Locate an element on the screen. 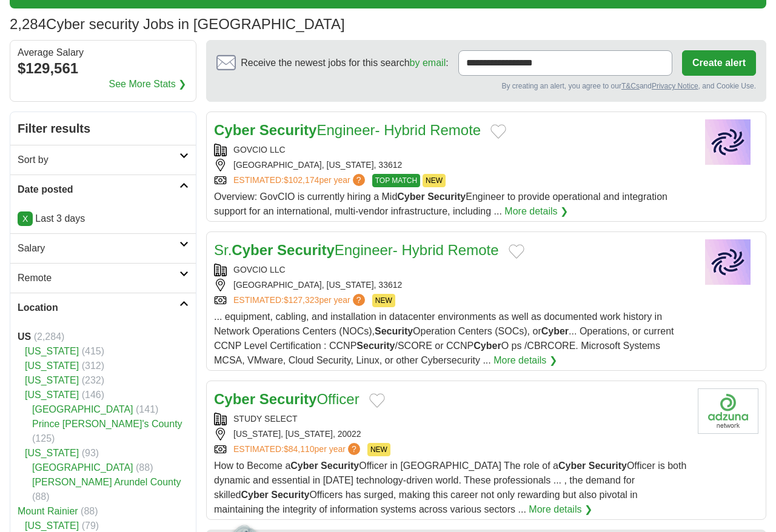 This screenshot has height=532, width=776. span: (79) is located at coordinates (90, 525).